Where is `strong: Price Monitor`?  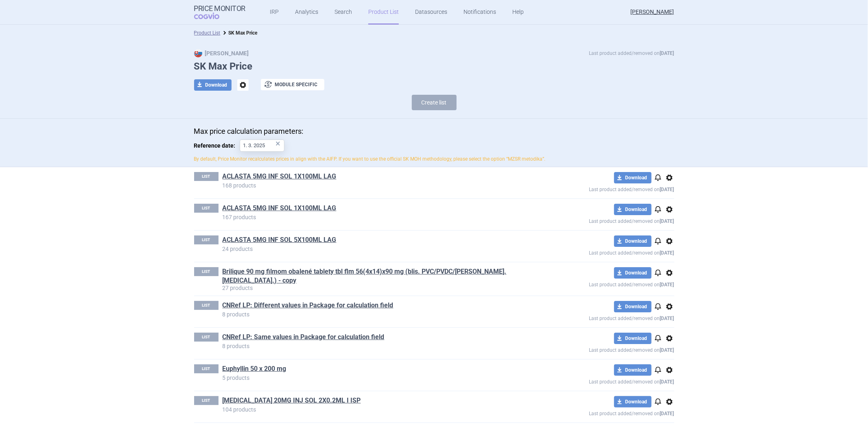 strong: Price Monitor is located at coordinates (220, 8).